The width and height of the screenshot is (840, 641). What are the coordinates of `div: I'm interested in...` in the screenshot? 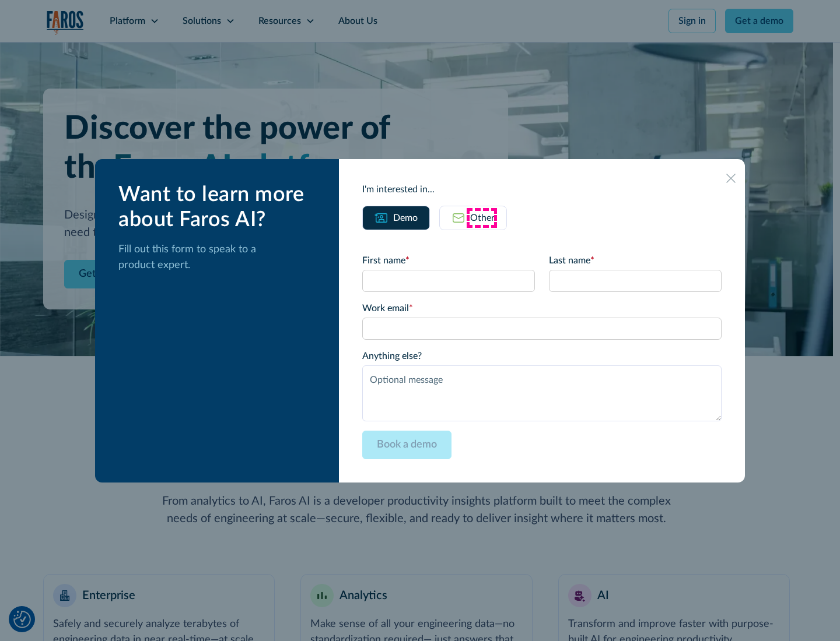 It's located at (541, 189).